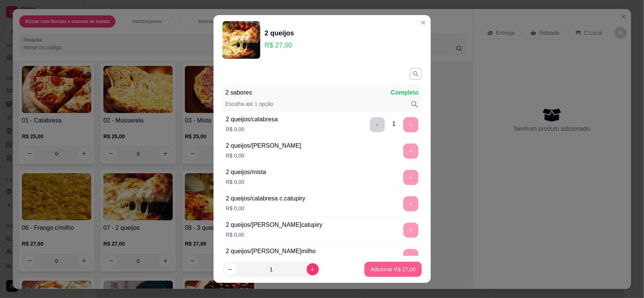  I want to click on div: 2 queijos, so click(279, 33).